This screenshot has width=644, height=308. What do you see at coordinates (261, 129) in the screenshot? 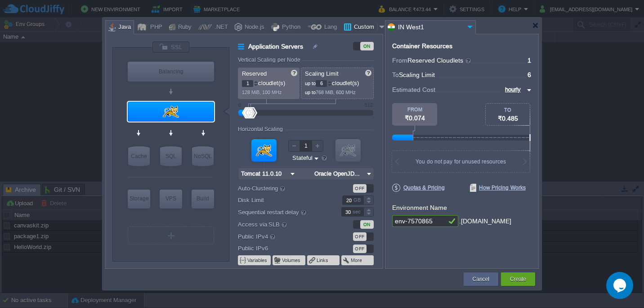
I see `div: Horizontal Scaling` at bounding box center [261, 129].